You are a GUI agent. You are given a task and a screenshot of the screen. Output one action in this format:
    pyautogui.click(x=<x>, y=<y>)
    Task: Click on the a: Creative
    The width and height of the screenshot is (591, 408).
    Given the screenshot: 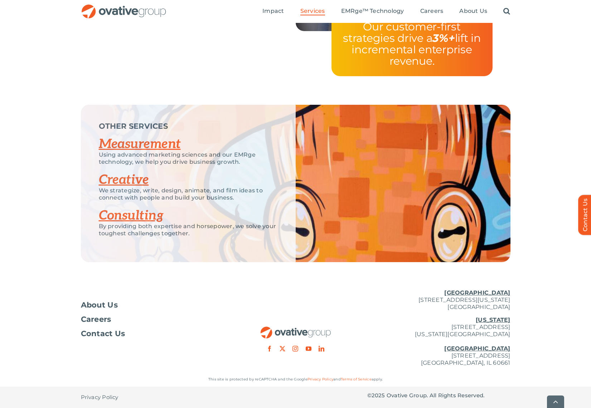 What is the action you would take?
    pyautogui.click(x=124, y=180)
    